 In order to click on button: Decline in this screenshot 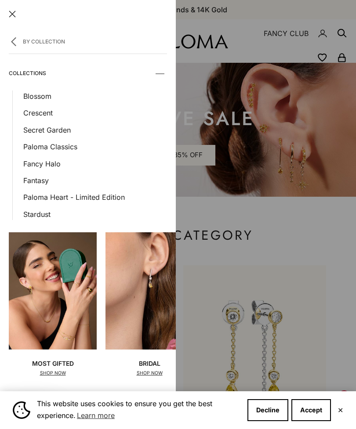, I will do `click(267, 410)`.